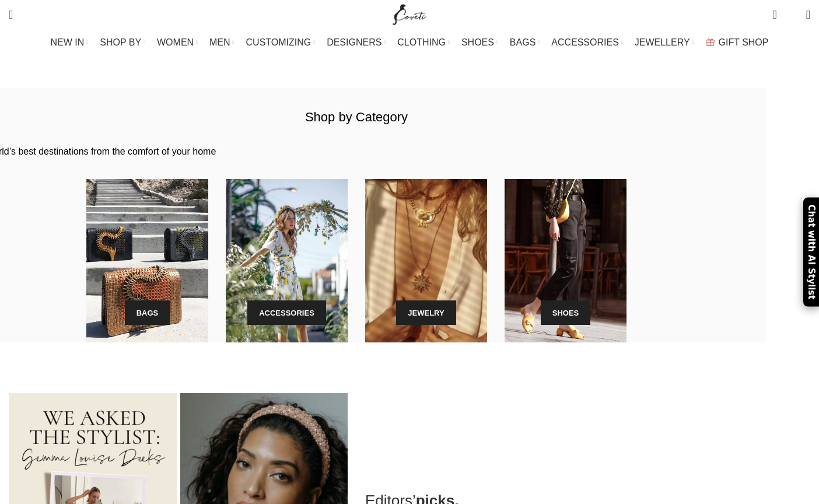 Image resolution: width=819 pixels, height=504 pixels. Describe the element at coordinates (744, 42) in the screenshot. I see `span: GIFT SHOP` at that location.